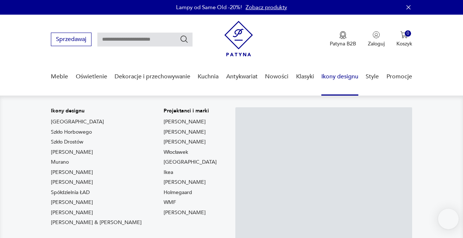 Image resolution: width=463 pixels, height=238 pixels. Describe the element at coordinates (407, 33) in the screenshot. I see `div: 0` at that location.